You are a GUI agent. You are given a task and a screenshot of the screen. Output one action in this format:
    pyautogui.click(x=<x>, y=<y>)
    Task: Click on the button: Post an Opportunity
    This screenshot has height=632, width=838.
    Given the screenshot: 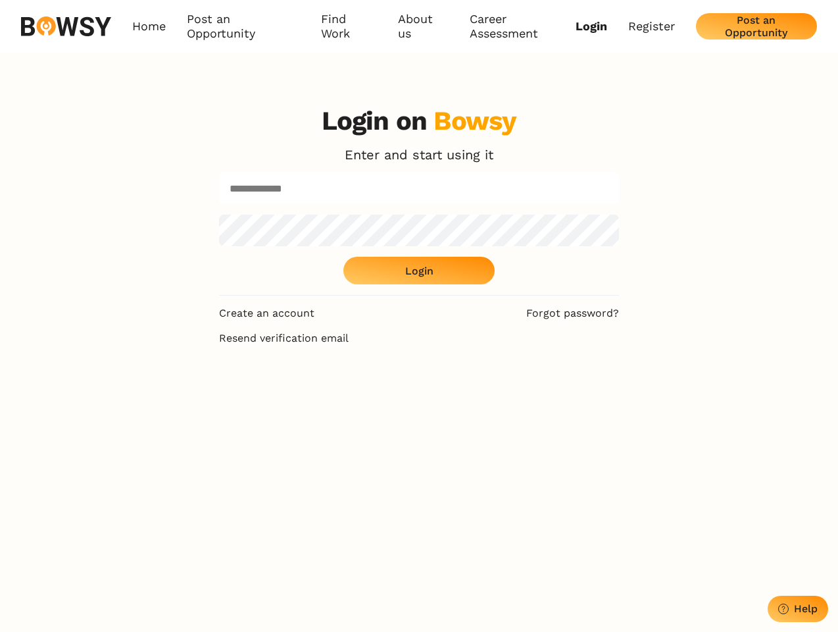 What is the action you would take?
    pyautogui.click(x=757, y=26)
    